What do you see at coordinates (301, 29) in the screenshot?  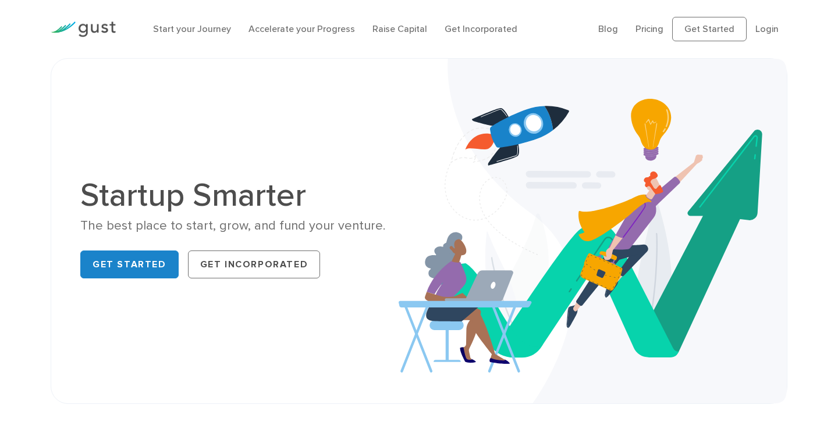 I see `a: Accelerate your Progress` at bounding box center [301, 29].